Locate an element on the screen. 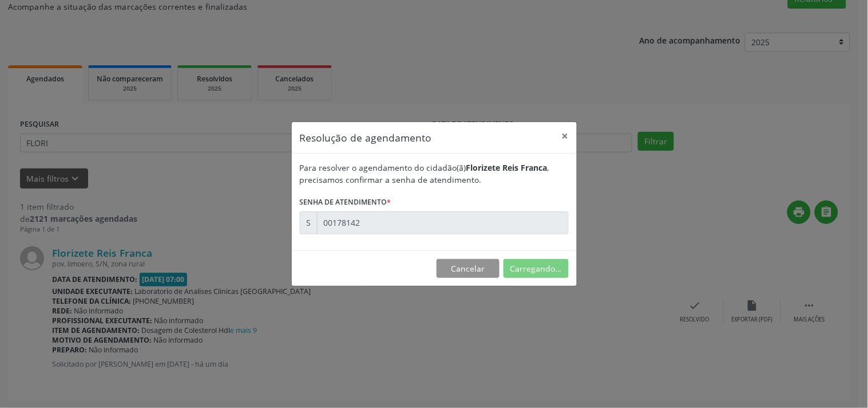 This screenshot has height=408, width=868. b: Florizete Reis Franca is located at coordinates (507, 167).